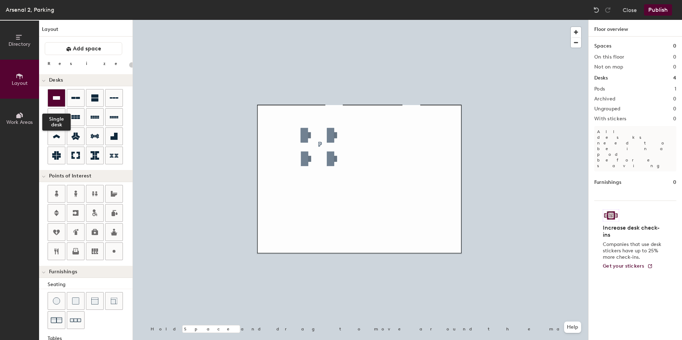 The height and width of the screenshot is (340, 682). I want to click on img: Redo, so click(607, 10).